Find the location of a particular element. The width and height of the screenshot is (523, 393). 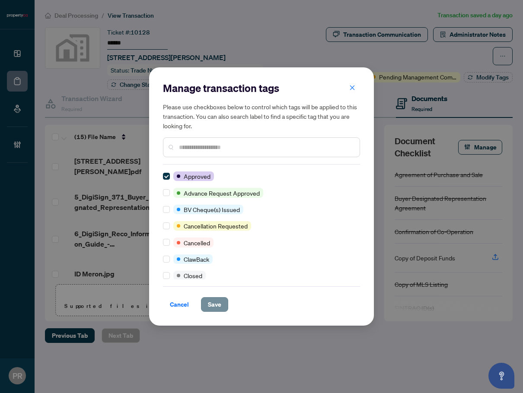

button: Open asap is located at coordinates (501, 376).